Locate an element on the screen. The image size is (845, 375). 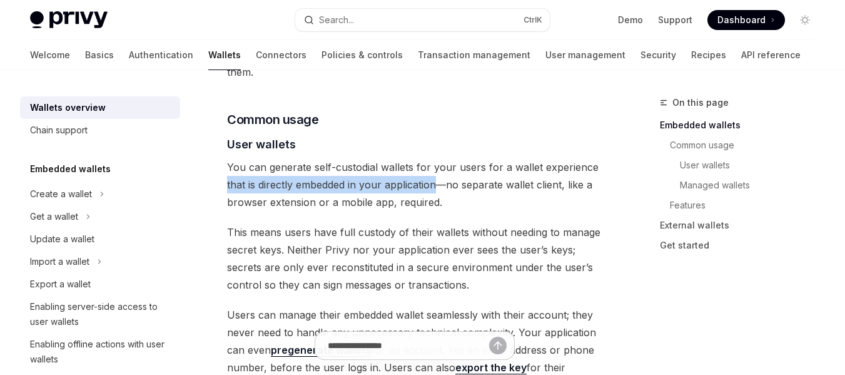
a: Security is located at coordinates (658, 55).